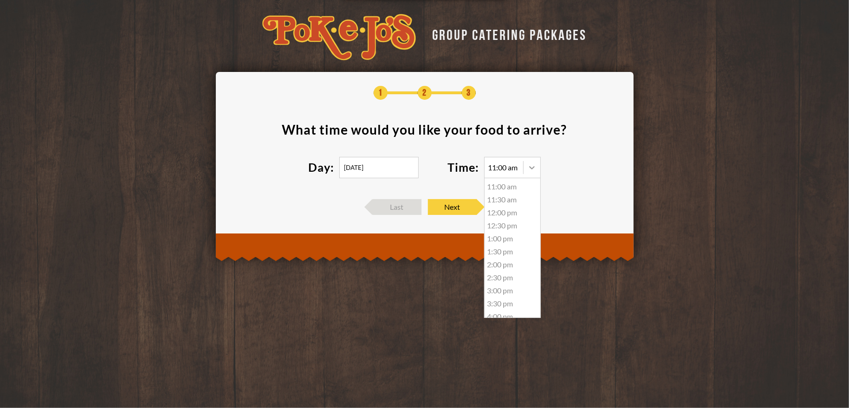  What do you see at coordinates (512, 291) in the screenshot?
I see `div: 3:00 pm` at bounding box center [512, 291].